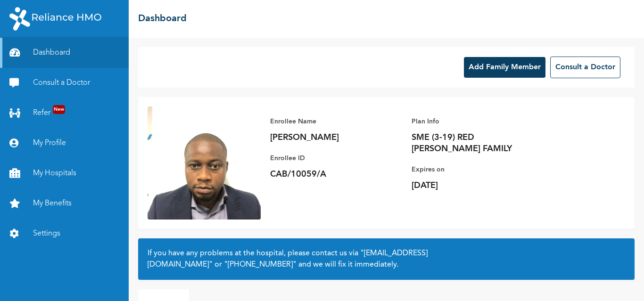  What do you see at coordinates (336, 158) in the screenshot?
I see `p: Enrollee ID` at bounding box center [336, 158].